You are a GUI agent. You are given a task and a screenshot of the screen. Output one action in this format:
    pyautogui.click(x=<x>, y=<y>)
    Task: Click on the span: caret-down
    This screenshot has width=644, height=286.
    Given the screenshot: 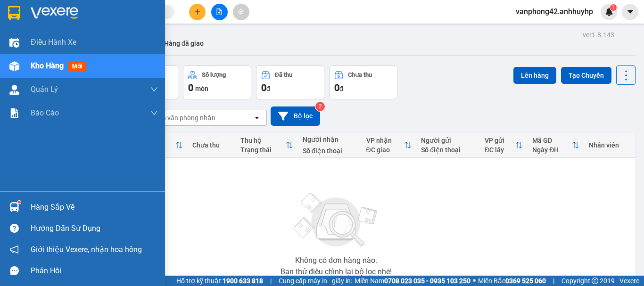 What is the action you would take?
    pyautogui.click(x=630, y=12)
    